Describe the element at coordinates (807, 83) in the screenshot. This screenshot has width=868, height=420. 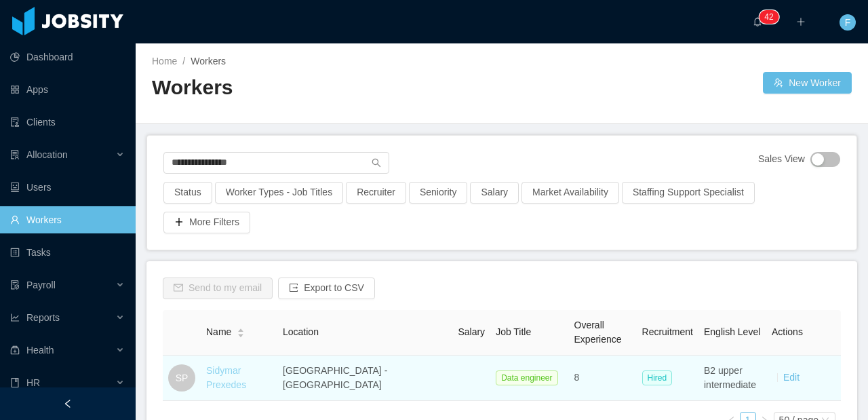
I see `button: icon: usergroup-addNew Worker` at that location.